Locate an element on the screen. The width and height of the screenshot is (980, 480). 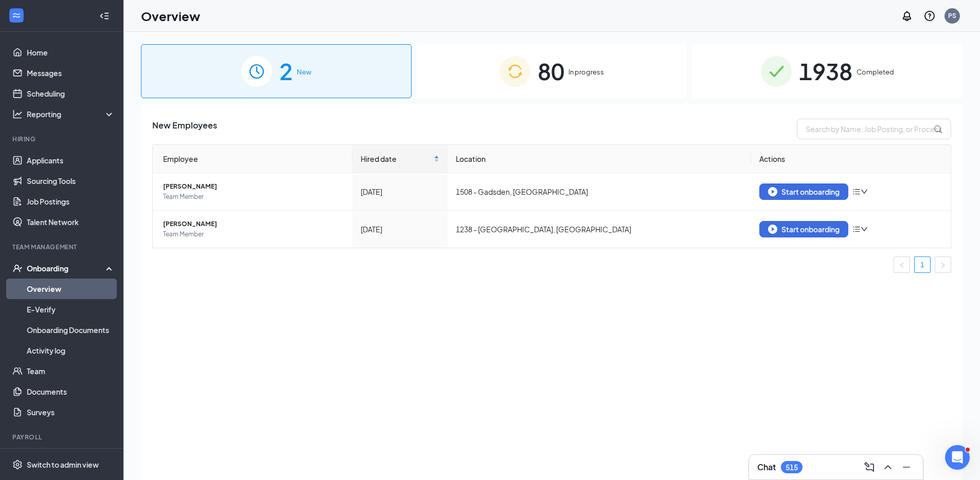
th: Employee is located at coordinates (253, 159).